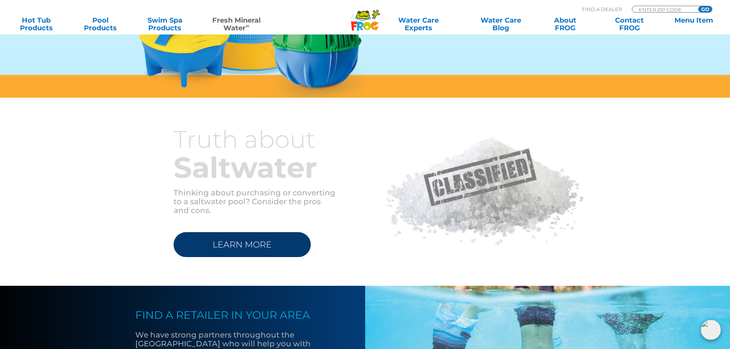 The image size is (730, 349). I want to click on input: GO, so click(705, 9).